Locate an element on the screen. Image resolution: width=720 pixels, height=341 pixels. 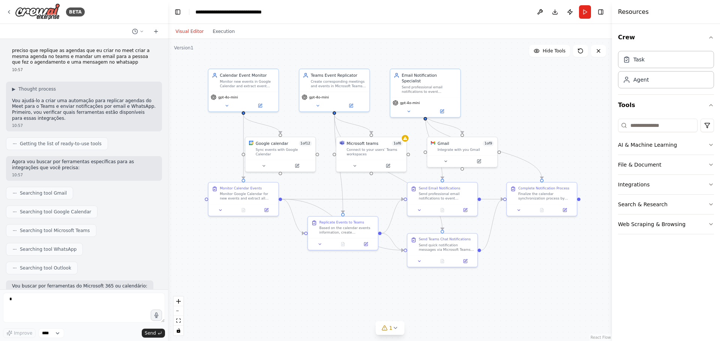
p: preciso que replique as agendas que eu criar no meet criar a mesma agenda no teams e mandar um em... is located at coordinates (84, 57).